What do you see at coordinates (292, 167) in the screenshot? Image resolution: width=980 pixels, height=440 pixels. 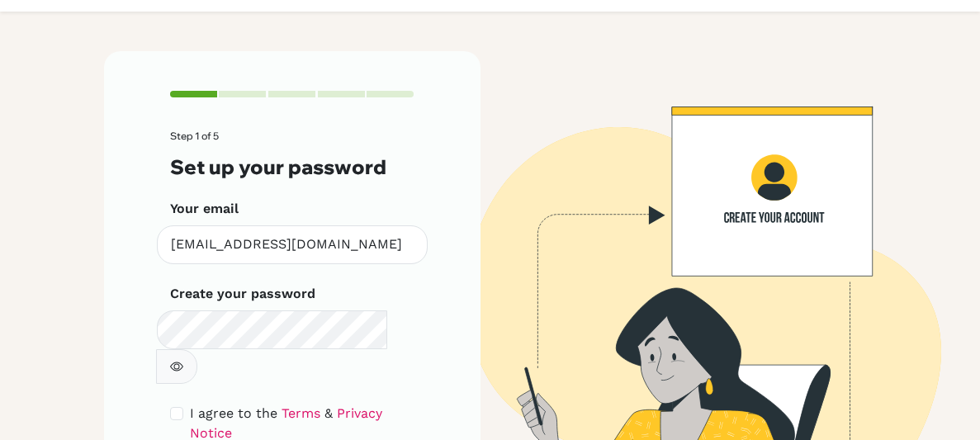 I see `h3: Set up your password` at bounding box center [292, 167].